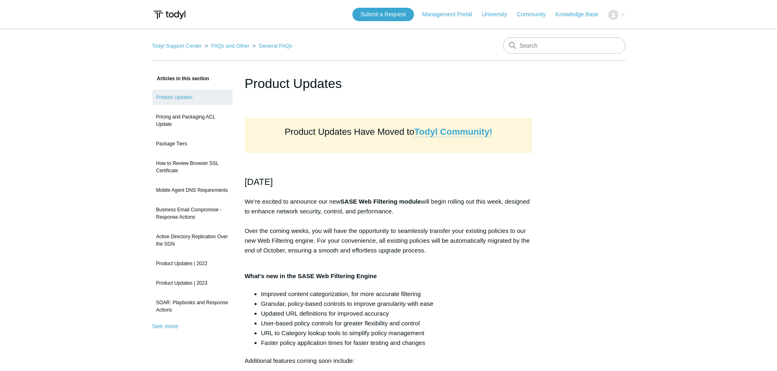 The height and width of the screenshot is (371, 777). Describe the element at coordinates (451, 14) in the screenshot. I see `a: Management Portal` at that location.